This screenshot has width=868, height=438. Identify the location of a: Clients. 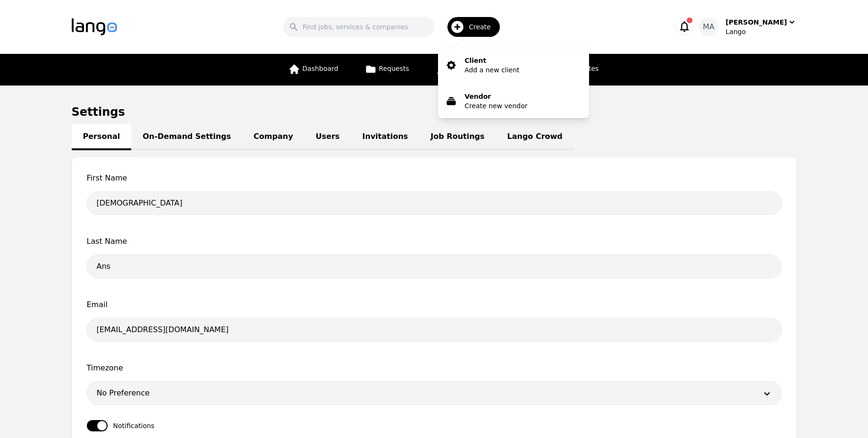
(454, 70).